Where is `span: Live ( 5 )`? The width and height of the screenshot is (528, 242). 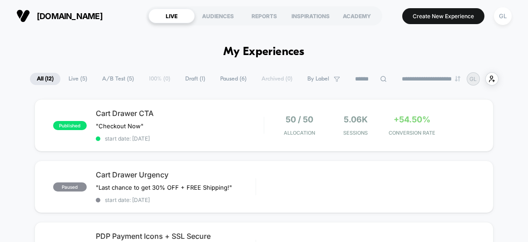
span: Live ( 5 ) is located at coordinates (78, 79).